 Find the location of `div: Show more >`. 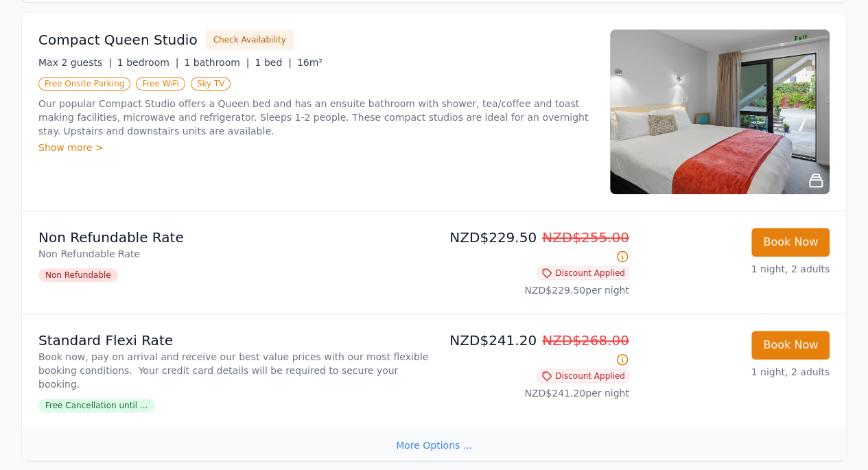

div: Show more > is located at coordinates (316, 148).